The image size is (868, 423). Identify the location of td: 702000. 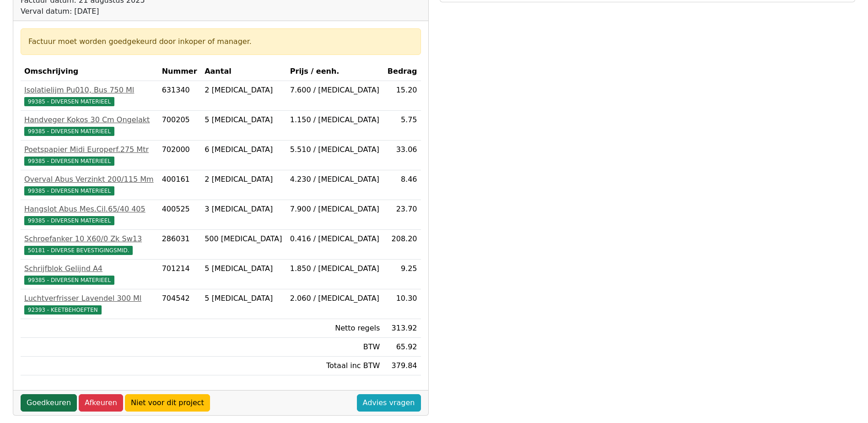
(180, 155).